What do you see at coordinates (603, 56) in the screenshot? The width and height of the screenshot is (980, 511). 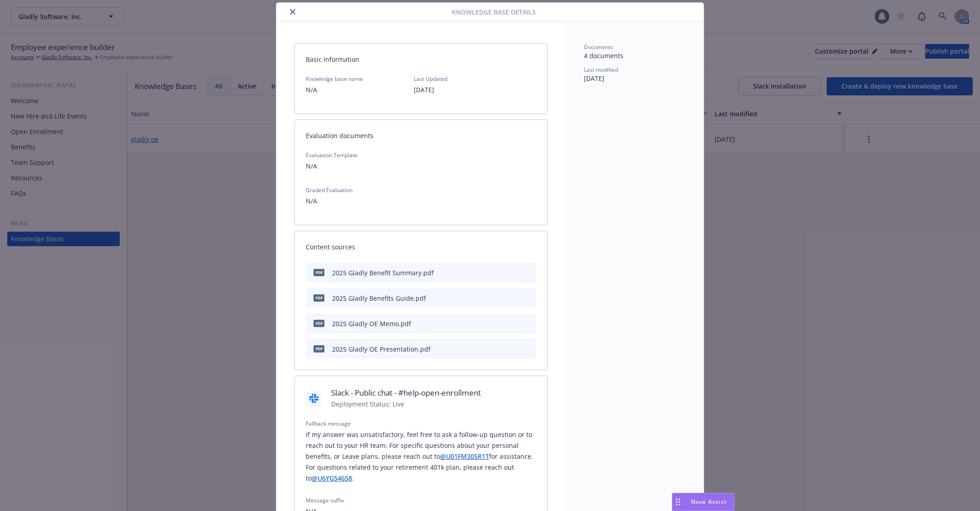 I see `span: 4 documents` at bounding box center [603, 56].